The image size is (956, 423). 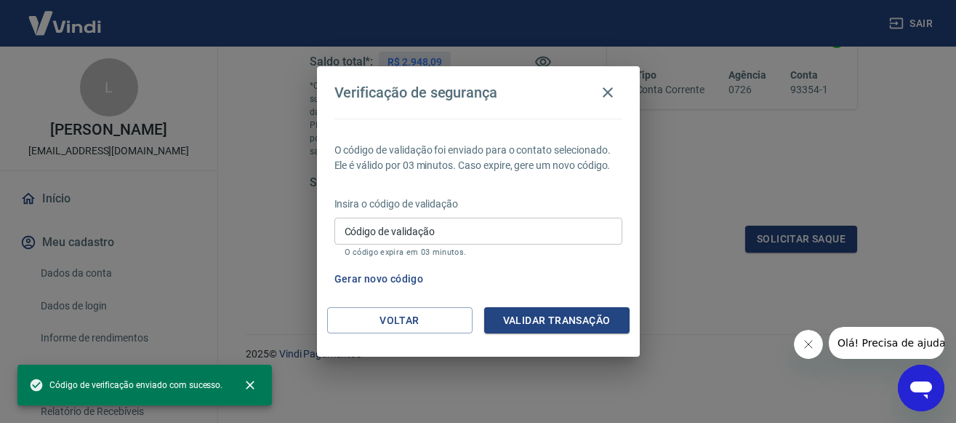 What do you see at coordinates (479, 204) in the screenshot?
I see `p: Insira o código de validação` at bounding box center [479, 204].